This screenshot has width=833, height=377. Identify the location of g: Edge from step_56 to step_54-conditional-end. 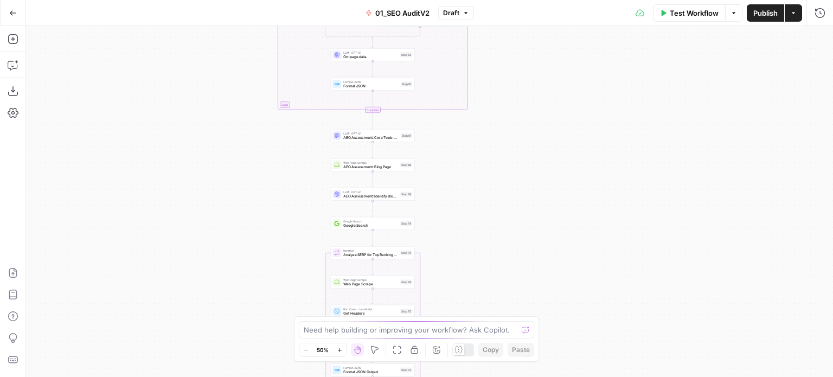
(396, 33).